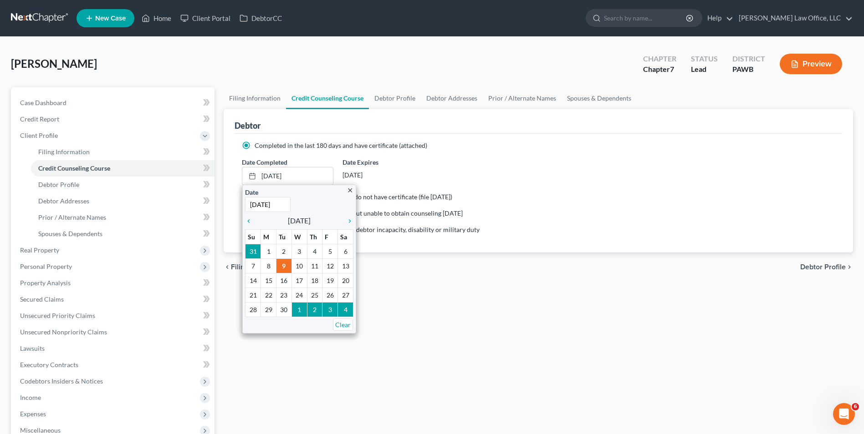 The width and height of the screenshot is (864, 434). Describe the element at coordinates (253, 295) in the screenshot. I see `td: 21` at that location.